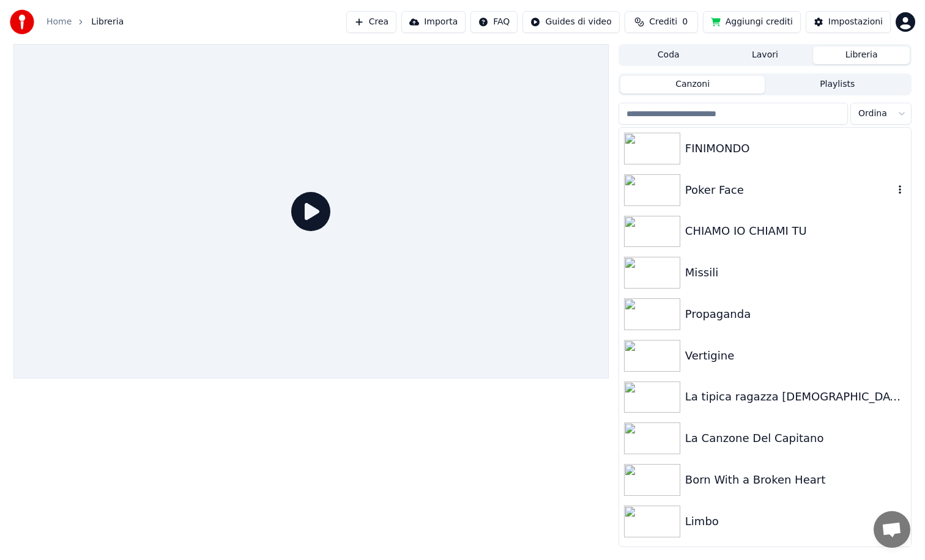  Describe the element at coordinates (752, 22) in the screenshot. I see `button: Aggiungi crediti` at that location.